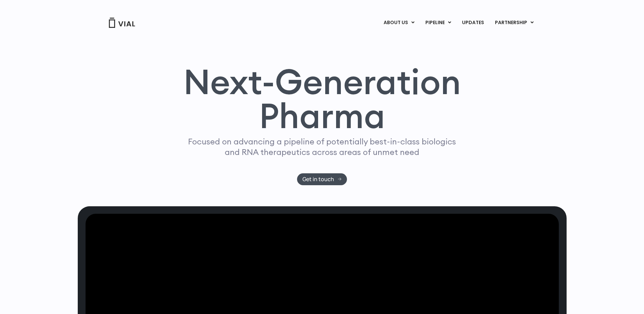 The image size is (644, 314). Describe the element at coordinates (399, 23) in the screenshot. I see `a: ABOUT USMenu Toggle` at that location.